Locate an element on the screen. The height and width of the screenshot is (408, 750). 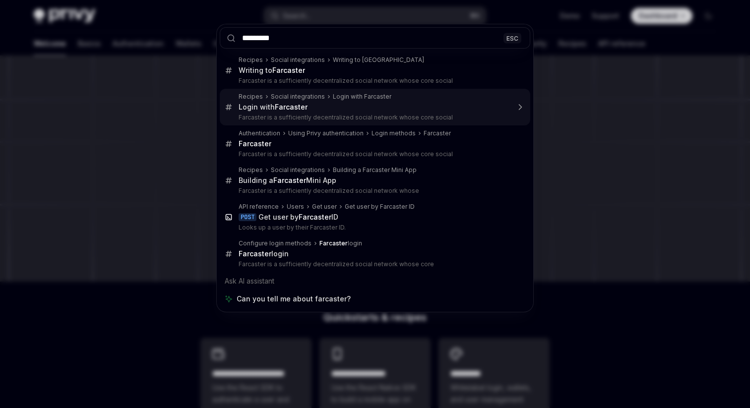
div: API reference is located at coordinates (258, 207).